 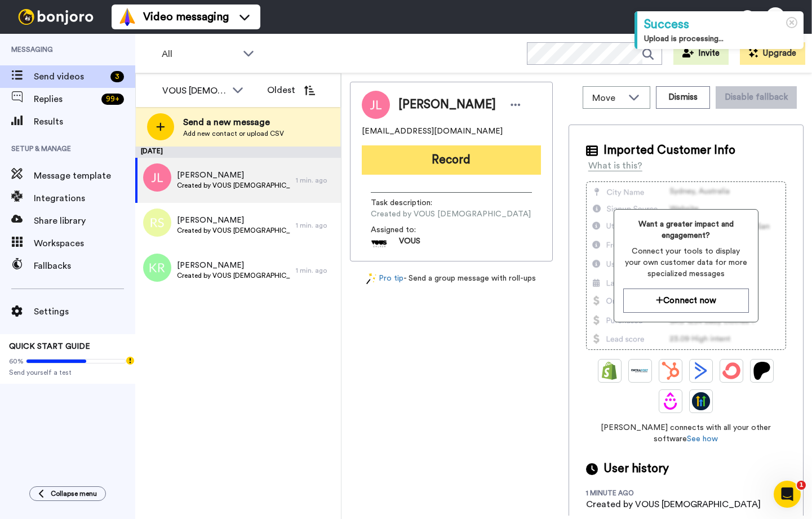 I want to click on span: QUICK START GUIDE, so click(x=50, y=347).